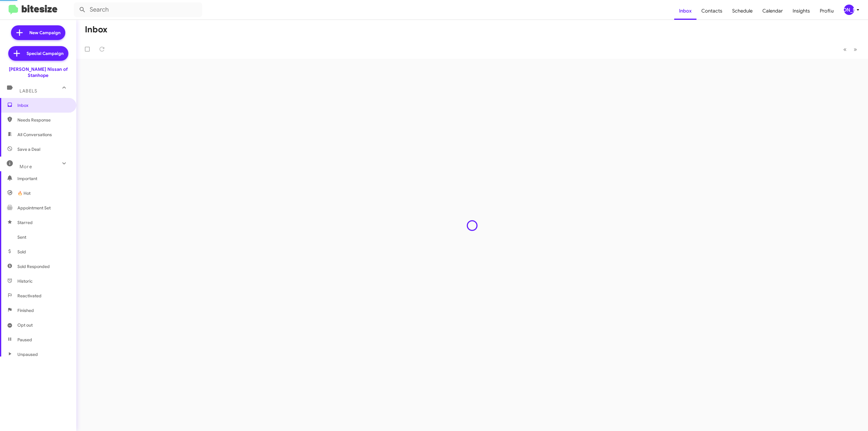 Image resolution: width=868 pixels, height=431 pixels. I want to click on span: More, so click(26, 167).